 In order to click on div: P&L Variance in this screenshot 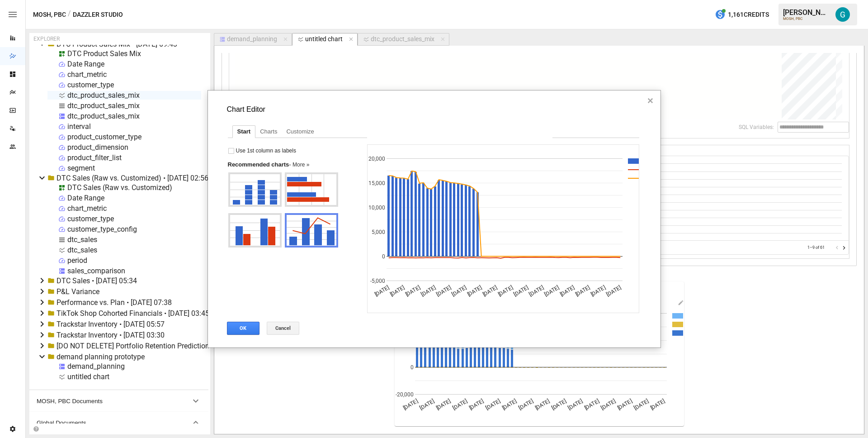, I will do `click(78, 292)`.